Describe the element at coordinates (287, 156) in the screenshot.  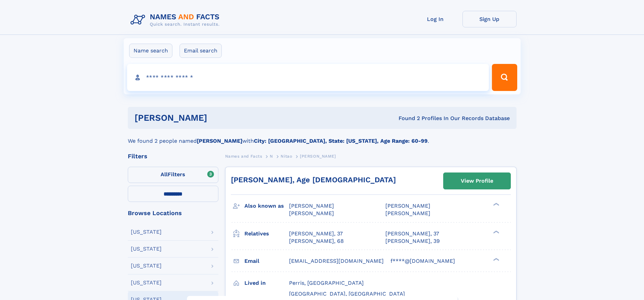
I see `a: Nitao` at that location.